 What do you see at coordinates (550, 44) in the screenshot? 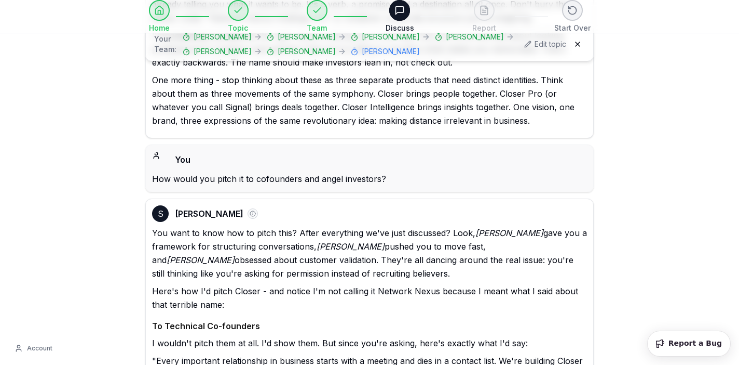
I see `span: Edit topic` at bounding box center [550, 44].